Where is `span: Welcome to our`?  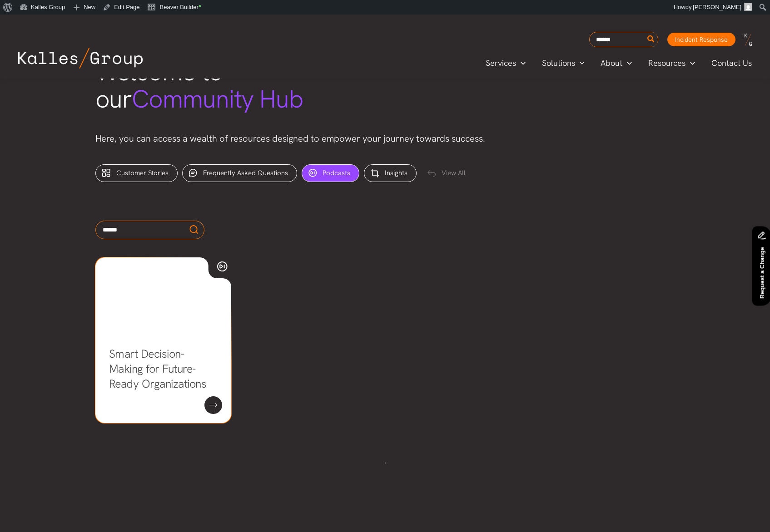 span: Welcome to our is located at coordinates (199, 85).